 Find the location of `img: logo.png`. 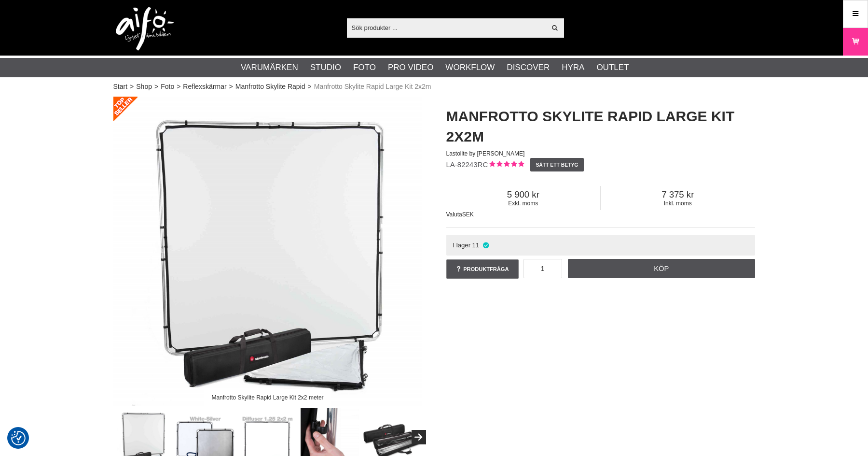

img: logo.png is located at coordinates (145, 29).